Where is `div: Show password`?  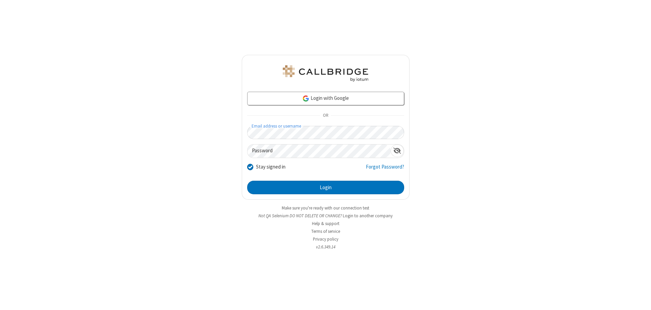
div: Show password is located at coordinates (397, 151).